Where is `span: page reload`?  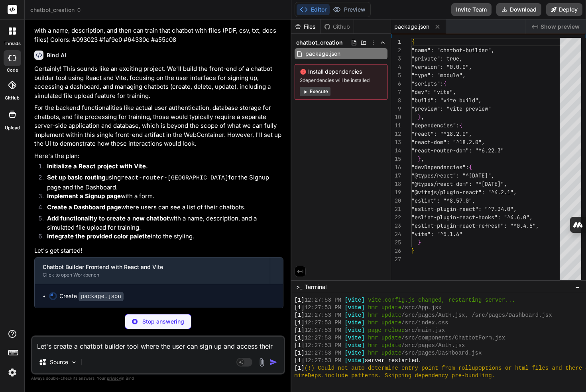
span: page reload is located at coordinates (386, 331).